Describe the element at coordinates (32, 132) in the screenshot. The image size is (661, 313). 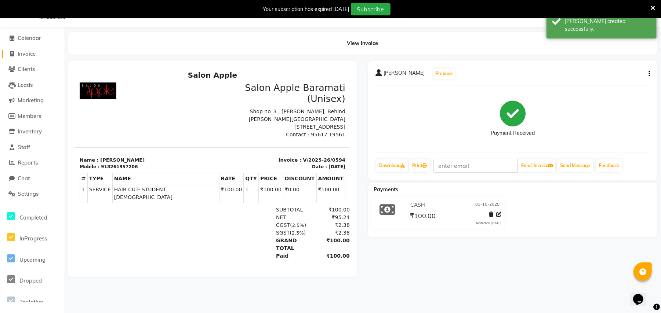
I see `a: Inventory` at that location.